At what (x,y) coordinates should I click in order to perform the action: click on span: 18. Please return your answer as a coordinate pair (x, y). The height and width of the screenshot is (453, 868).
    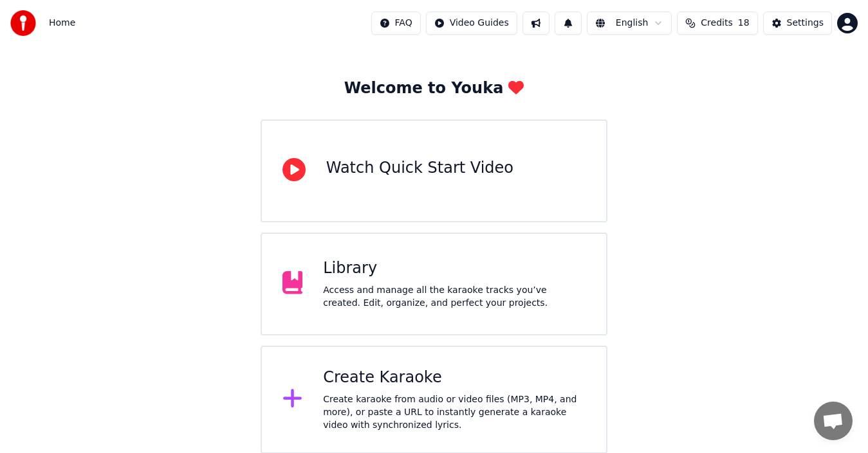
    Looking at the image, I should click on (743, 23).